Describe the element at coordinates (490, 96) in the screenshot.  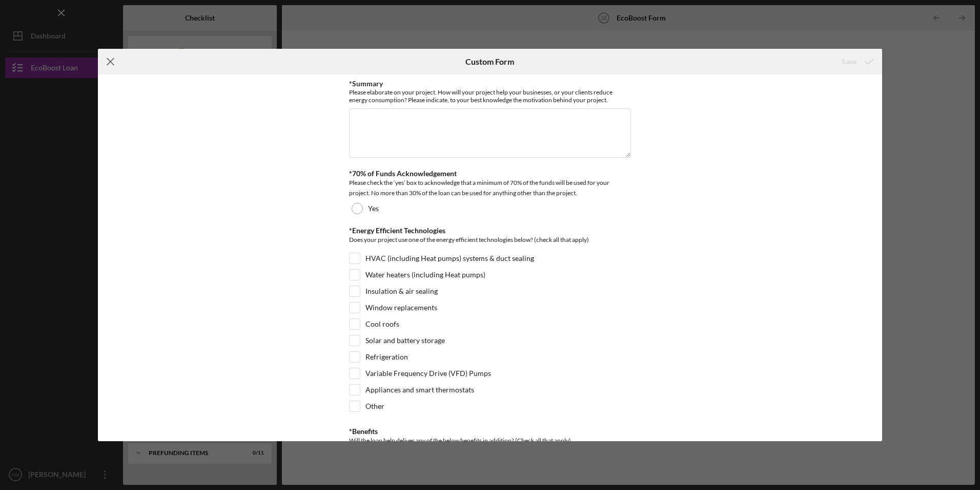
I see `div: Please elaborate on your project. How will your project help your businesses, or your clients red...` at that location.